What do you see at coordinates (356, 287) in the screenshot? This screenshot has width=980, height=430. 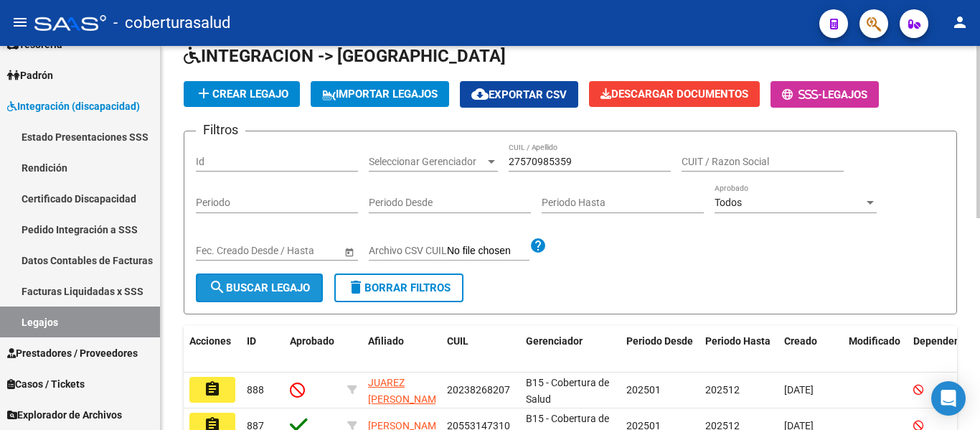 I see `mat-icon: delete` at bounding box center [356, 287].